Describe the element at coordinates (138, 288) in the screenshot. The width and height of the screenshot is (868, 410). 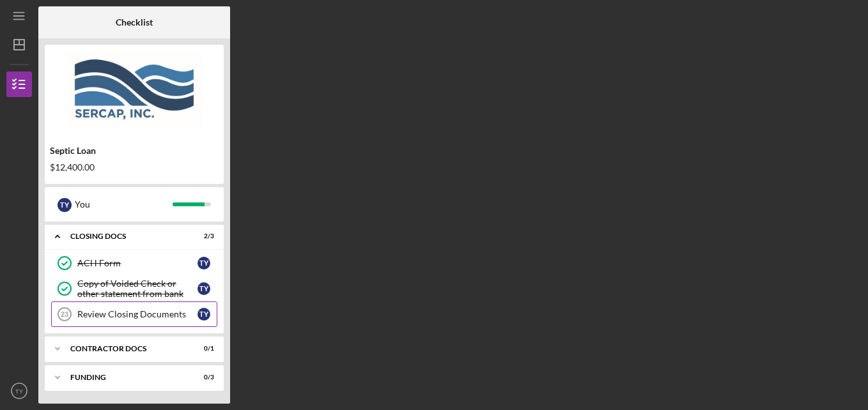
I see `div: Copy of Voided Check or other statement from bank` at that location.